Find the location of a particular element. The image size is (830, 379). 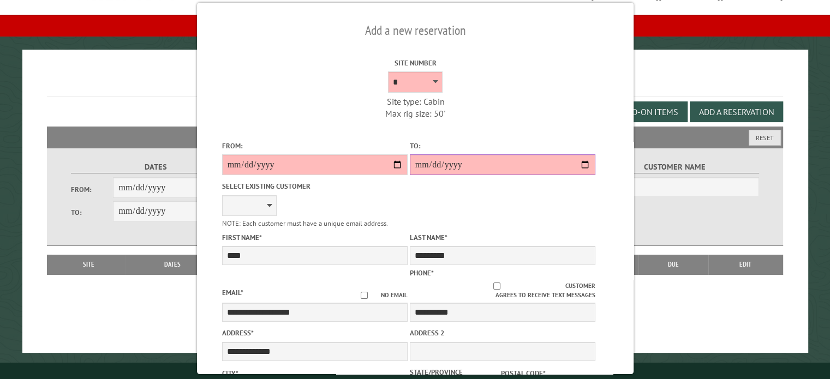

button: Reset is located at coordinates (765, 138).